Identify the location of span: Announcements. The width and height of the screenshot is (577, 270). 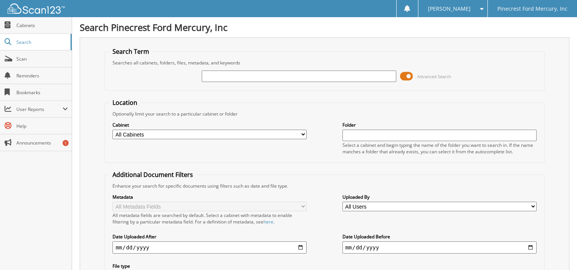
(42, 143).